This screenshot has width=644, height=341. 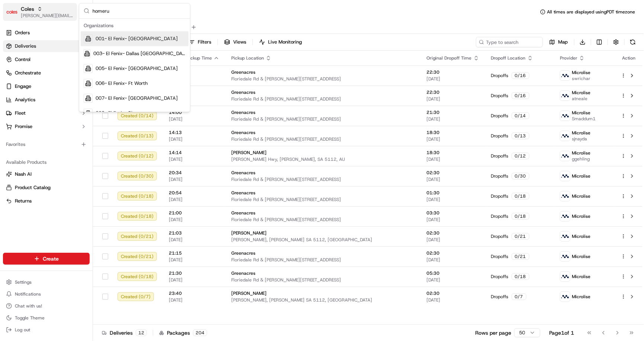 I want to click on input: Got a question? Start typing here..., so click(x=77, y=51).